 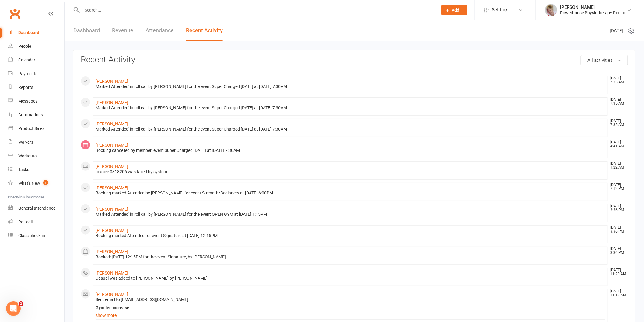 What do you see at coordinates (21, 304) in the screenshot?
I see `span: 2` at bounding box center [21, 304].